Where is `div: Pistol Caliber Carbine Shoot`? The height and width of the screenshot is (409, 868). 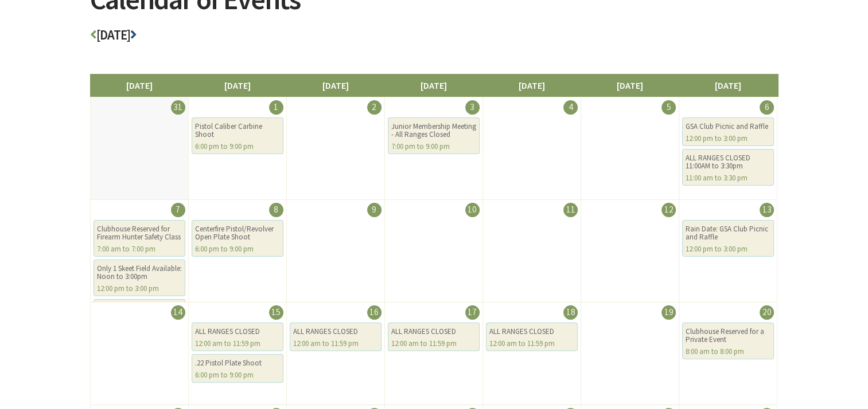 div: Pistol Caliber Carbine Shoot is located at coordinates (237, 130).